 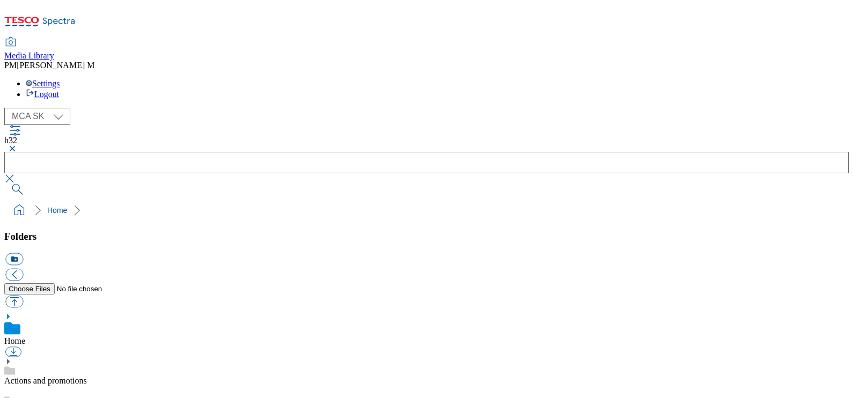 What do you see at coordinates (29, 55) in the screenshot?
I see `span: Media Library` at bounding box center [29, 55].